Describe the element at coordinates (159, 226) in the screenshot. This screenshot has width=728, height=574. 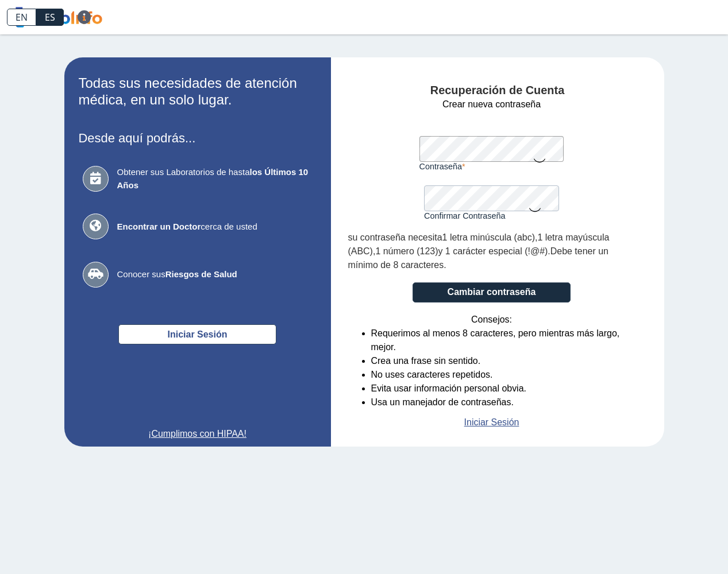
I see `b: Encontrar un Doctor` at that location.